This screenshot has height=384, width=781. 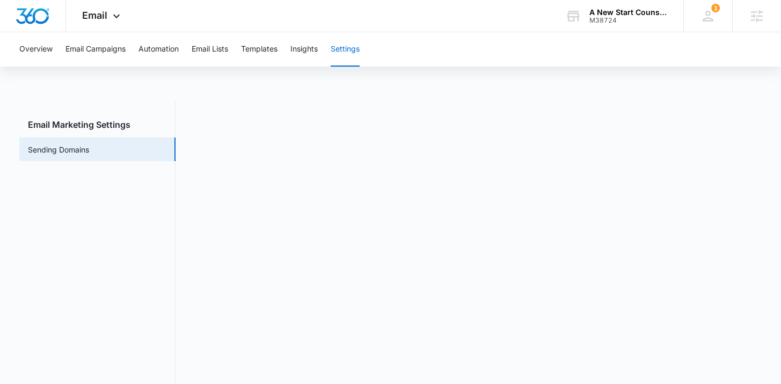 I want to click on button: Settings, so click(x=345, y=49).